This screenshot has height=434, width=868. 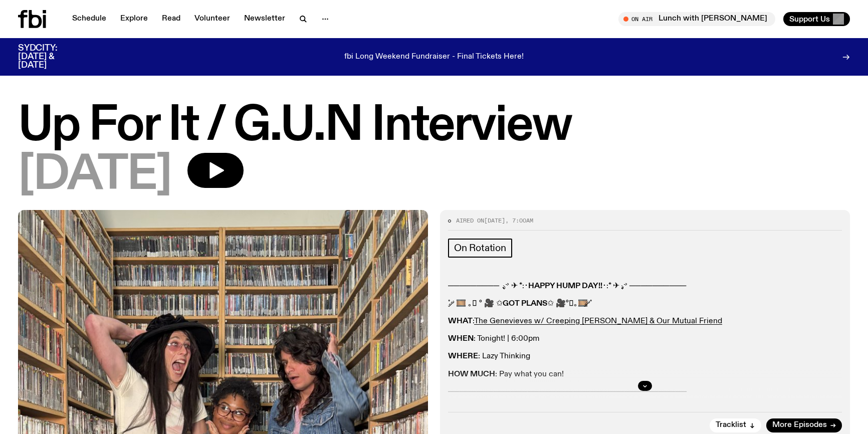 What do you see at coordinates (212, 19) in the screenshot?
I see `a: Volunteer` at bounding box center [212, 19].